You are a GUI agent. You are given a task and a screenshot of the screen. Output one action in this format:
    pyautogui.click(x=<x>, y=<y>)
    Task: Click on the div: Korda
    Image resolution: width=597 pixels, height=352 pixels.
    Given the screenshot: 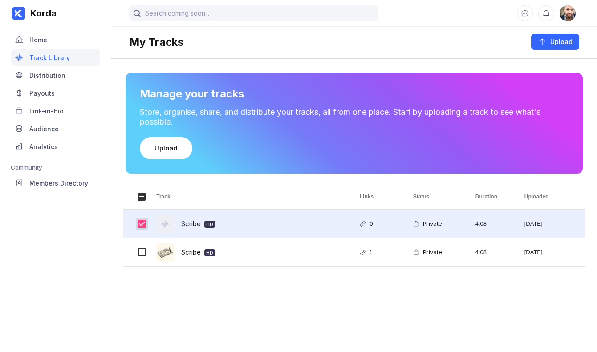 What is the action you would take?
    pyautogui.click(x=41, y=13)
    